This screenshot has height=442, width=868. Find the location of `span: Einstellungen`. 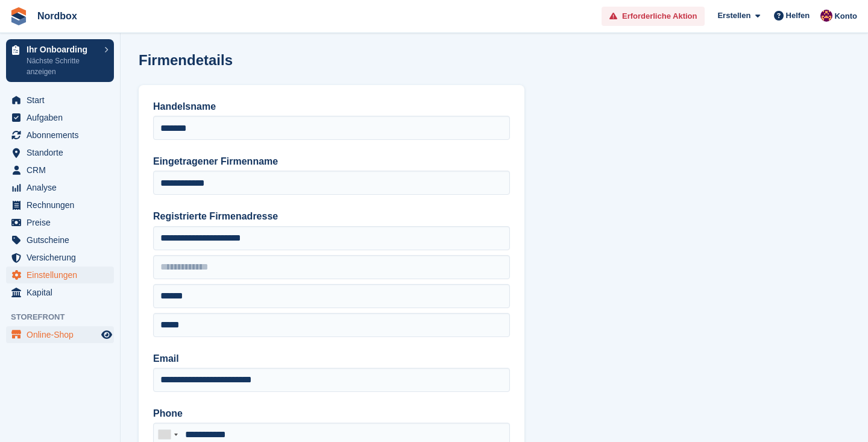

span: Einstellungen is located at coordinates (63, 275).